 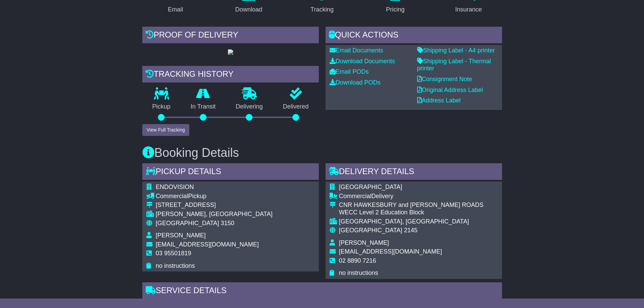 I want to click on div: Insurance, so click(x=468, y=9).